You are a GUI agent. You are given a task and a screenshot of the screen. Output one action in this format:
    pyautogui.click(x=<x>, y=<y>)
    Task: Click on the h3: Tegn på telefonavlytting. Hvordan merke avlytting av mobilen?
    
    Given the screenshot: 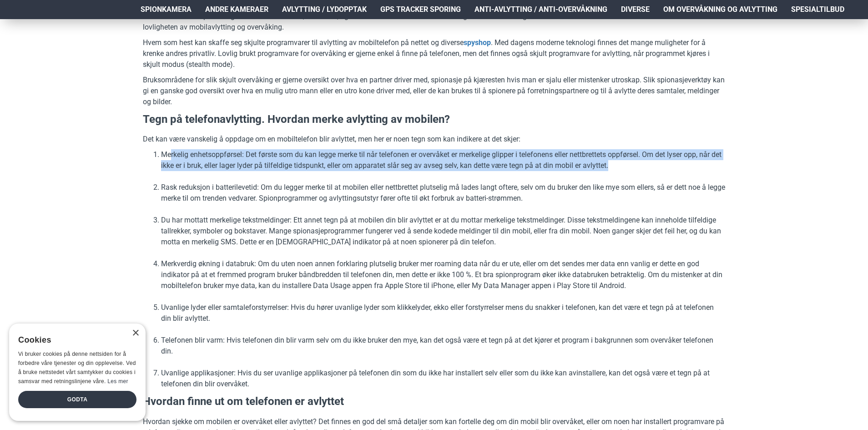 What is the action you would take?
    pyautogui.click(x=434, y=119)
    